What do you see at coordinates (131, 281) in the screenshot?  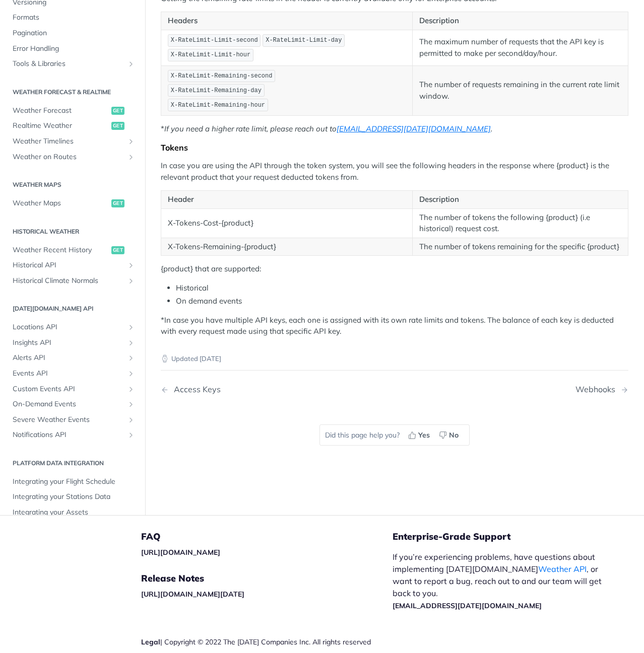 I see `button: Show subpages for Historical Climate Normals` at bounding box center [131, 281].